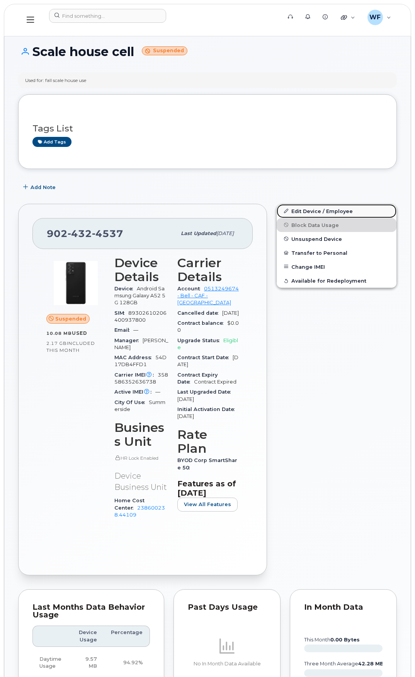 The image size is (415, 677). What do you see at coordinates (205, 357) in the screenshot?
I see `span: Contract Start Date` at bounding box center [205, 357].